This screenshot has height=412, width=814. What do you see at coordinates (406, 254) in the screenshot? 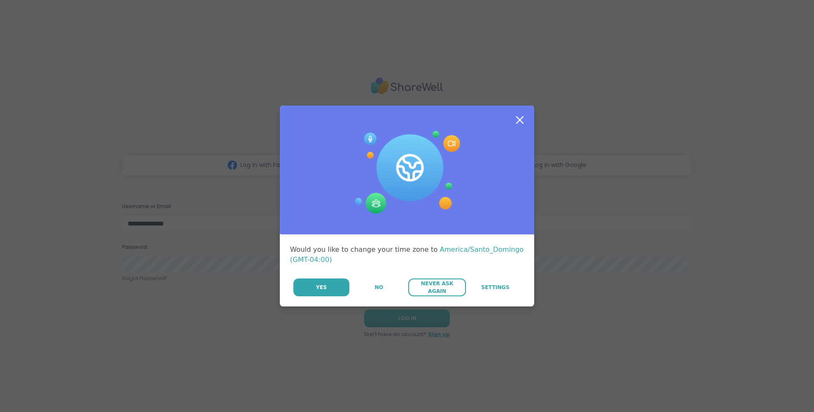
I see `span: America/Santo_Domingo (GMT-04:00)` at bounding box center [406, 254].